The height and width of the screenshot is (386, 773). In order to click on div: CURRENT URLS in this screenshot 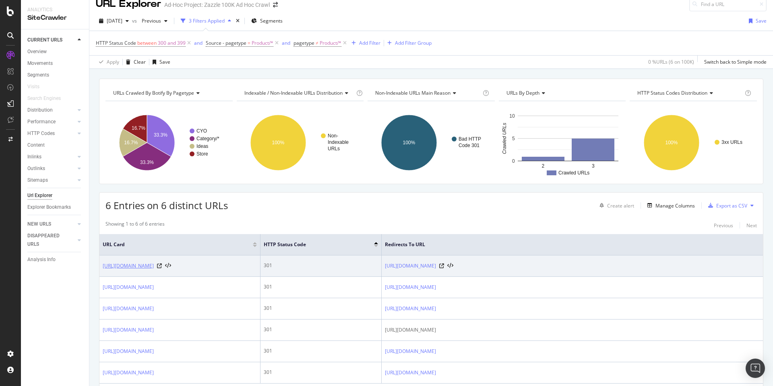, I will do `click(45, 40)`.